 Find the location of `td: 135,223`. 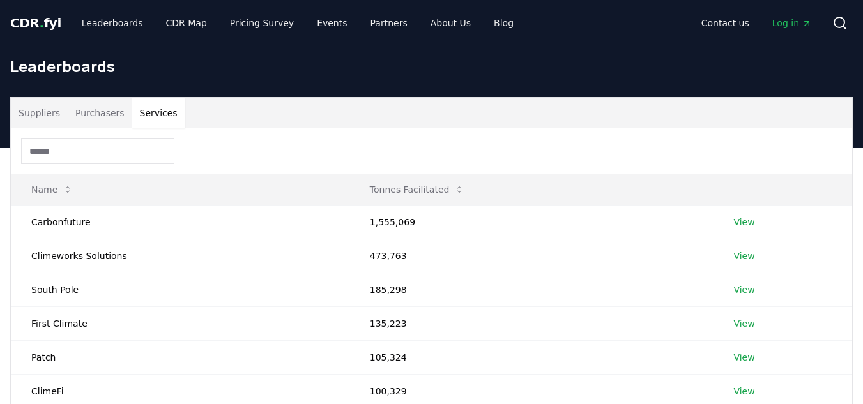

td: 135,223 is located at coordinates (532, 323).